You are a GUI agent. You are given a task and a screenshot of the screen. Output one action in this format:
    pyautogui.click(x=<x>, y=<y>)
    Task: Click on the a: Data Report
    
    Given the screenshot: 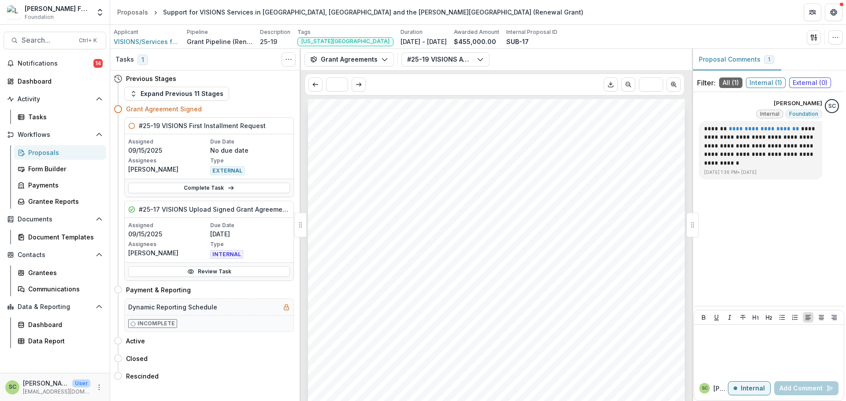 What is the action you would take?
    pyautogui.click(x=60, y=341)
    